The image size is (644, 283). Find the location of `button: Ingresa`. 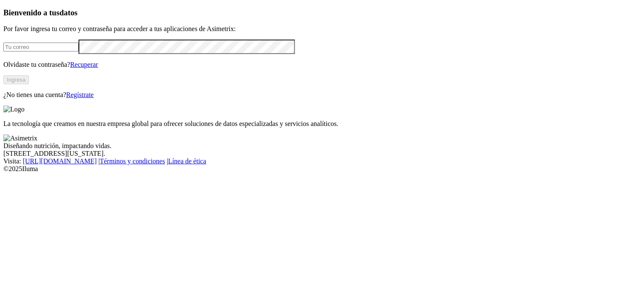

button: Ingresa is located at coordinates (16, 79).